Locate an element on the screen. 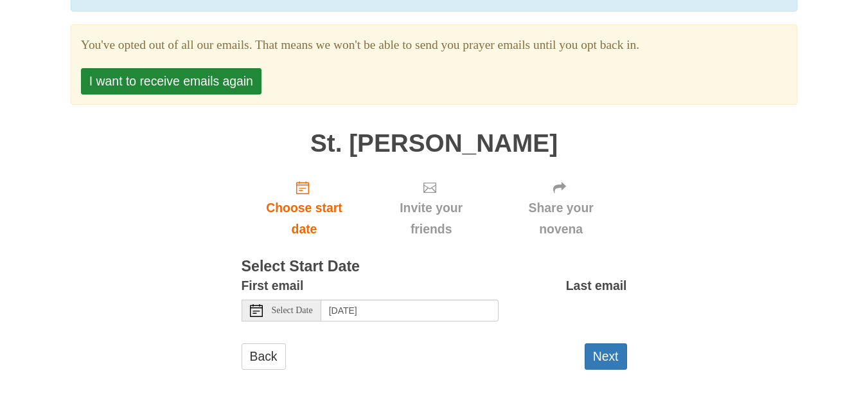  span: Select Date is located at coordinates (292, 310).